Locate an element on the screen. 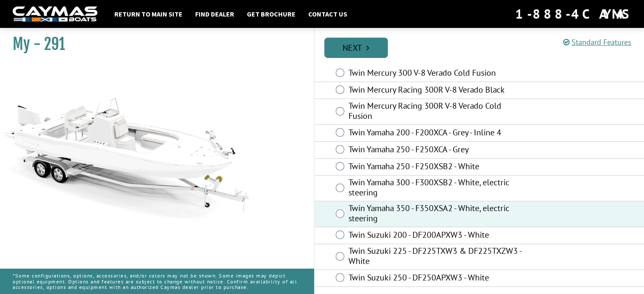 This screenshot has height=294, width=644. label: Twin Suzuki 250 - DF250APXW3 - White is located at coordinates (437, 278).